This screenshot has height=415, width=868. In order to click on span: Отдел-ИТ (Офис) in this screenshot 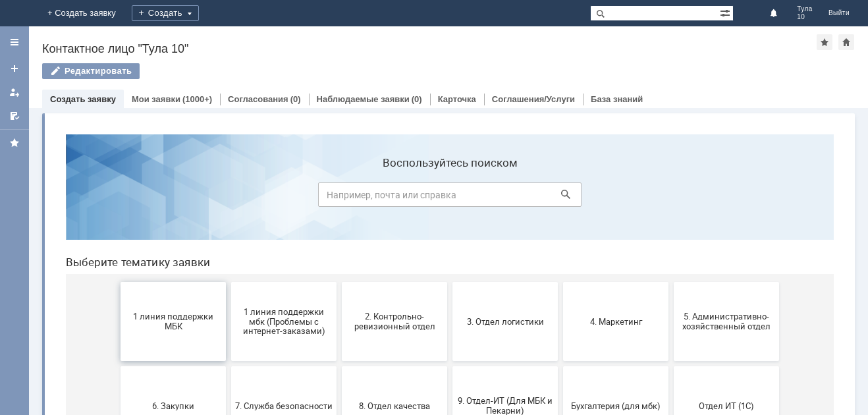, I will do `click(228, 365)`.